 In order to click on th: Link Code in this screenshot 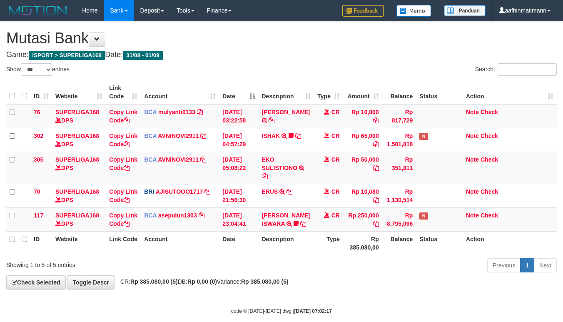, I will do `click(123, 243)`.